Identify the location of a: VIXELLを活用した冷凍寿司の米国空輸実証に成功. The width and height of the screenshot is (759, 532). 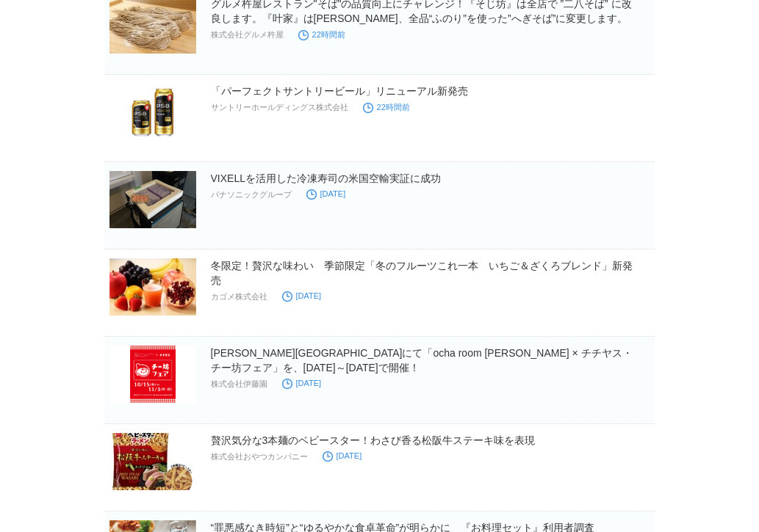
(326, 178).